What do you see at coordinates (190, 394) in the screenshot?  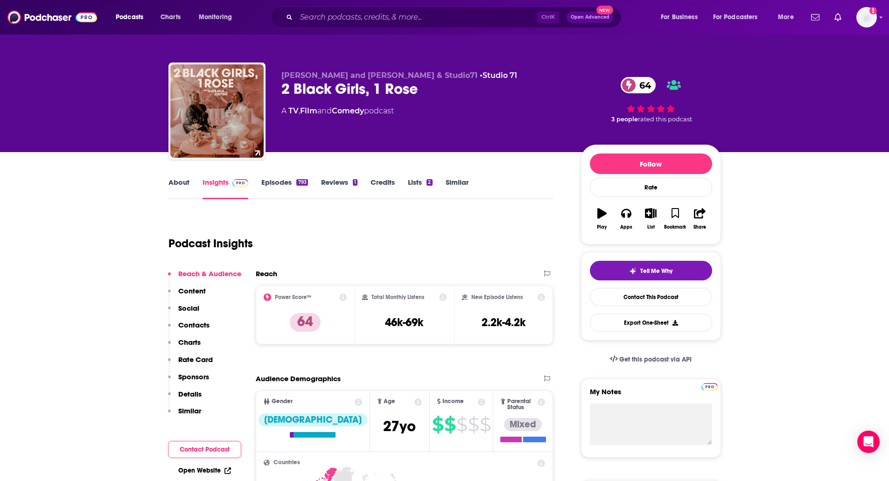 I see `p: Details` at bounding box center [190, 394].